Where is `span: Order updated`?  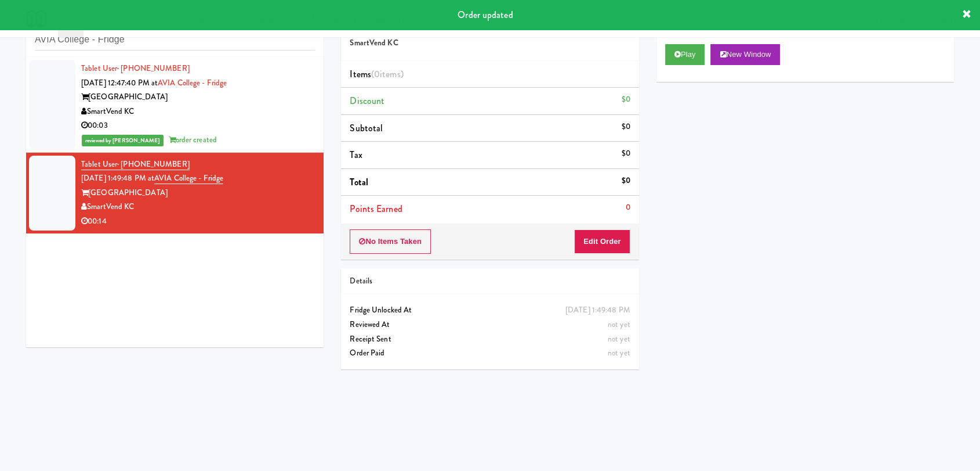
span: Order updated is located at coordinates (484, 15).